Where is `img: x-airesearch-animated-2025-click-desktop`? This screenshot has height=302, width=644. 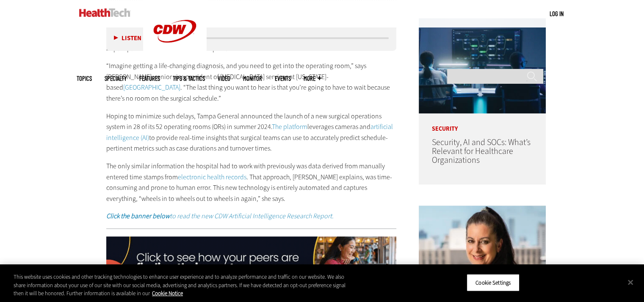
img: x-airesearch-animated-2025-click-desktop is located at coordinates (252, 262).